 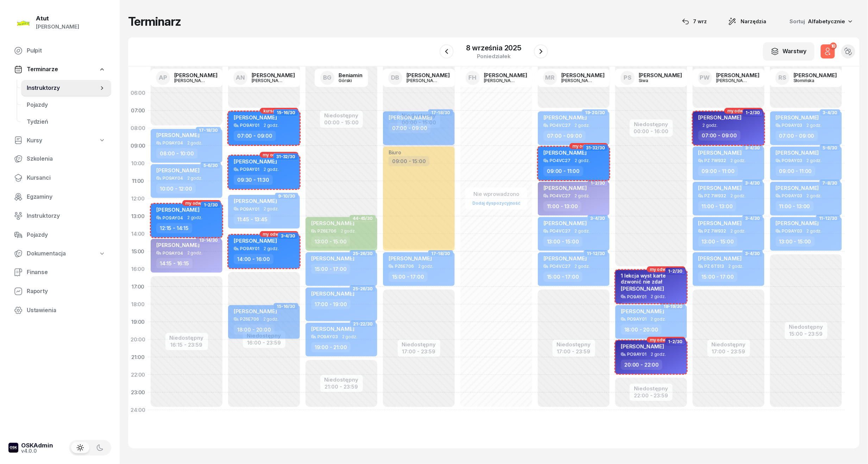 What do you see at coordinates (833, 45) in the screenshot?
I see `div: 10` at bounding box center [833, 45].